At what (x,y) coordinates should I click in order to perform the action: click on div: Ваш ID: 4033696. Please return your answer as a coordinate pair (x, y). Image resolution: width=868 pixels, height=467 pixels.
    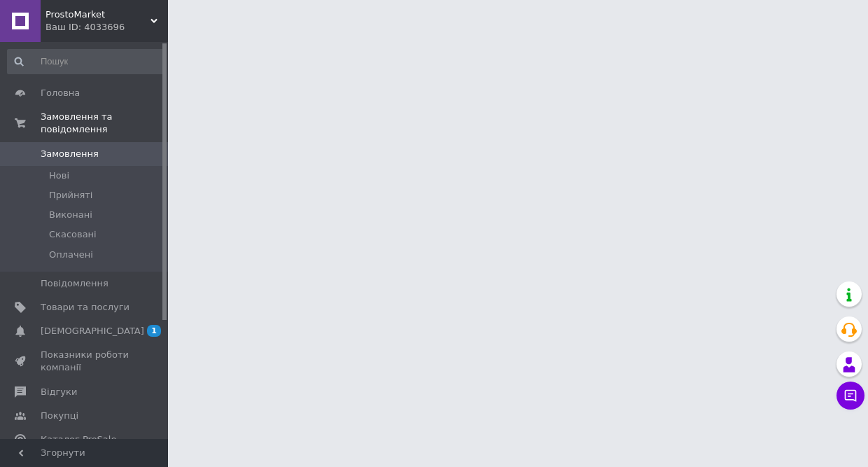
    Looking at the image, I should click on (107, 27).